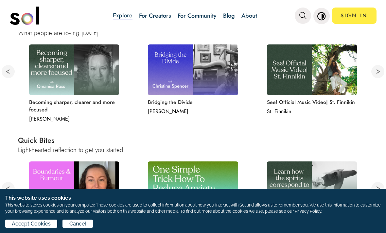  What do you see at coordinates (193, 16) in the screenshot?
I see `nav: main navigation` at bounding box center [193, 16].